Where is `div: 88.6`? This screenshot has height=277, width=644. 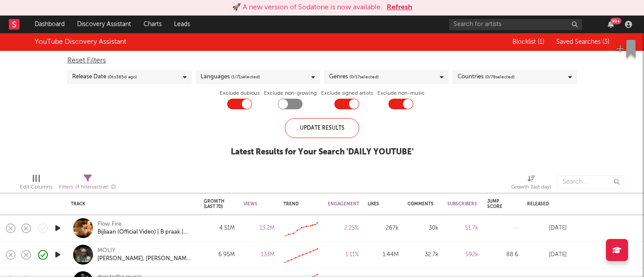
div: 88.6 is located at coordinates (503, 255).